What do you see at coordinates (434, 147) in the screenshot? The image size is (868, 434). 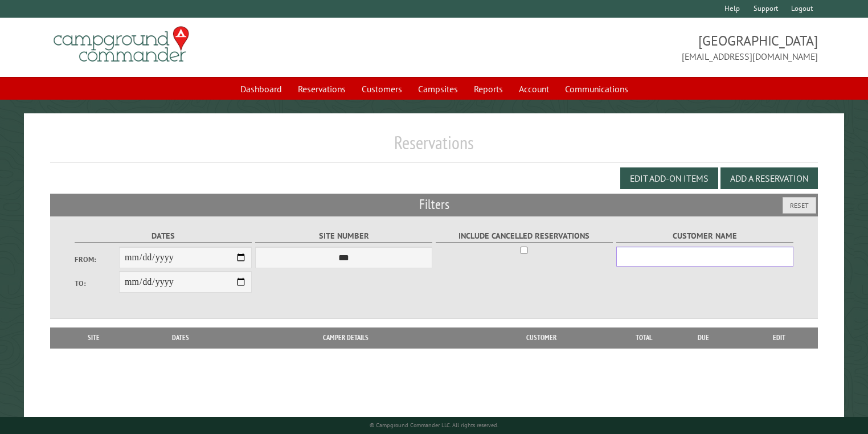 I see `h1: Reservations` at bounding box center [434, 147].